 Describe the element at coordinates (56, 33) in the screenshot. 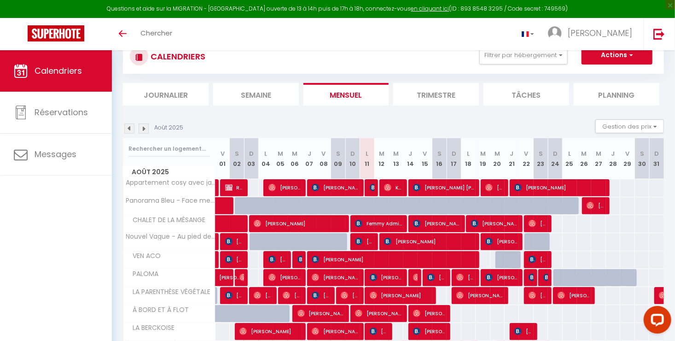

I see `img: Super Booking` at that location.